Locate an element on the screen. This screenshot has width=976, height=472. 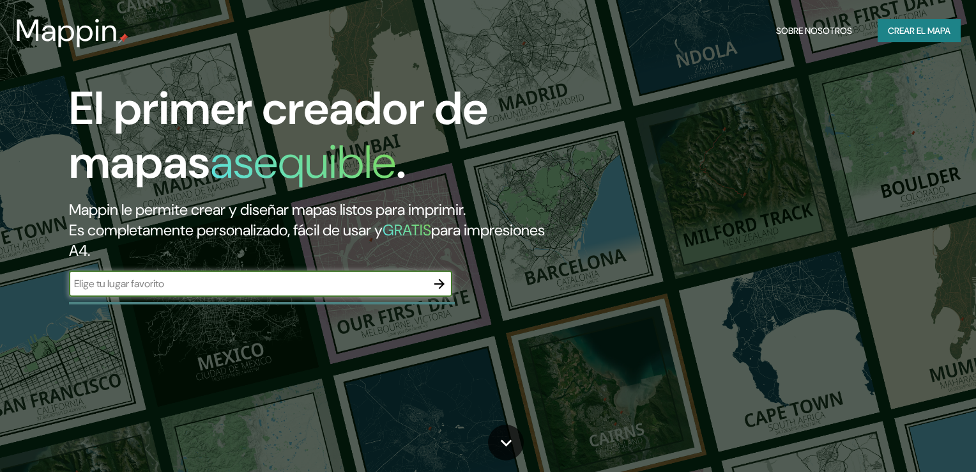
h2: Mappin le permite crear y diseñar mapas listos para imprimir. Es completamente personalizado, fác... is located at coordinates (313, 230).